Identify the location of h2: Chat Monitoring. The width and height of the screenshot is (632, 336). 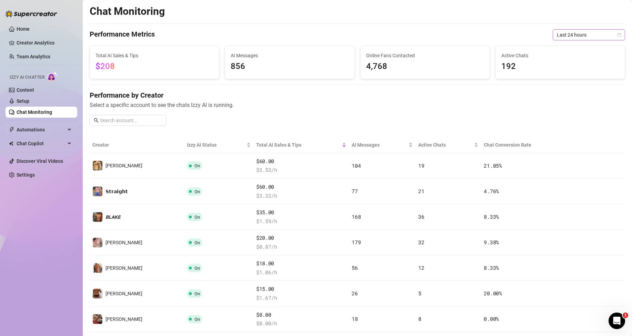
(127, 11).